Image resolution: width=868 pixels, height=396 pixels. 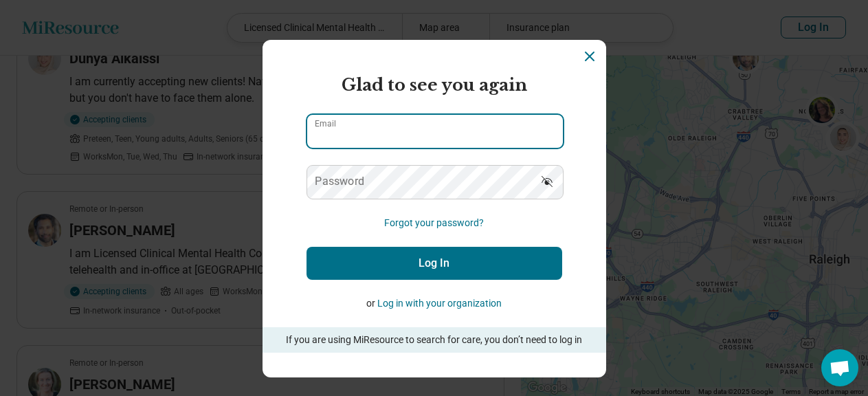 I want to click on button: Forgot your password?, so click(x=434, y=223).